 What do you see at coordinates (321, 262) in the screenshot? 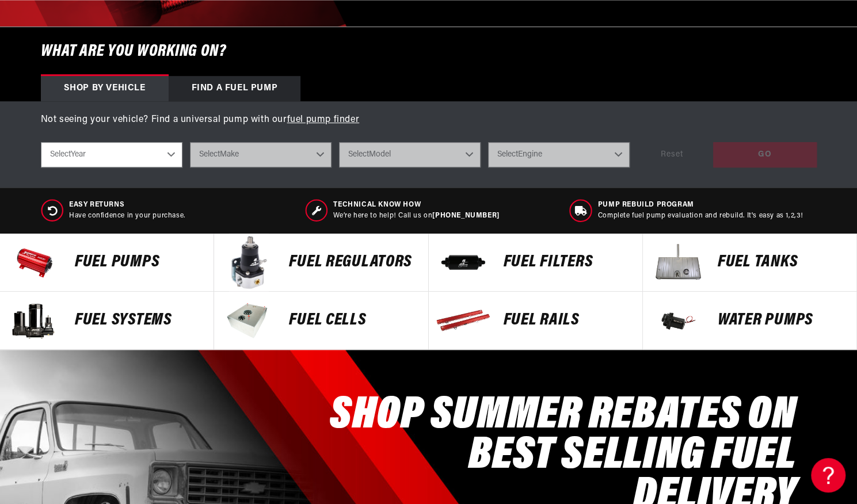
I see `a: FUEL REGULATORS FUEL REGULATORS` at bounding box center [321, 262].